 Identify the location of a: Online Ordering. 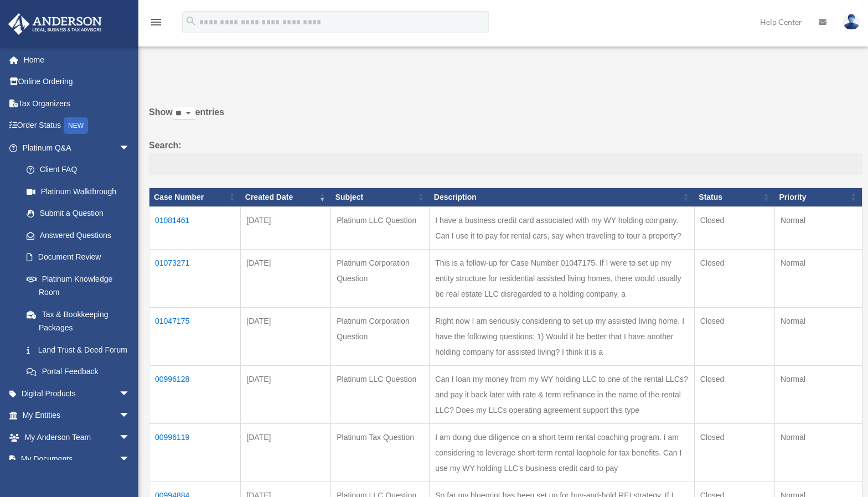
(77, 82).